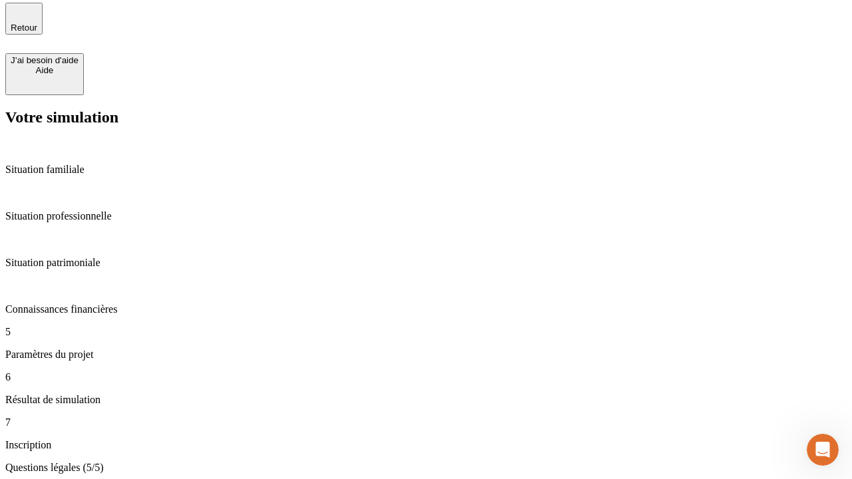 This screenshot has width=852, height=479. I want to click on p: 6, so click(426, 378).